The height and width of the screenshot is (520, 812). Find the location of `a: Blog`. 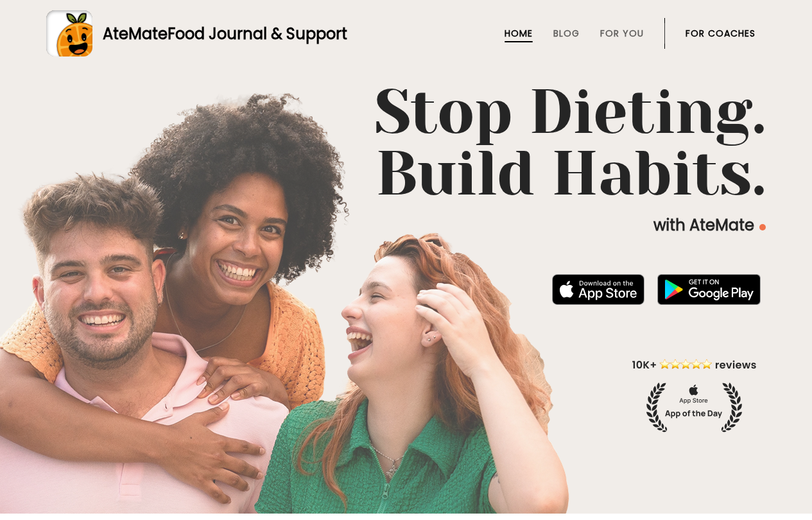

a: Blog is located at coordinates (566, 33).